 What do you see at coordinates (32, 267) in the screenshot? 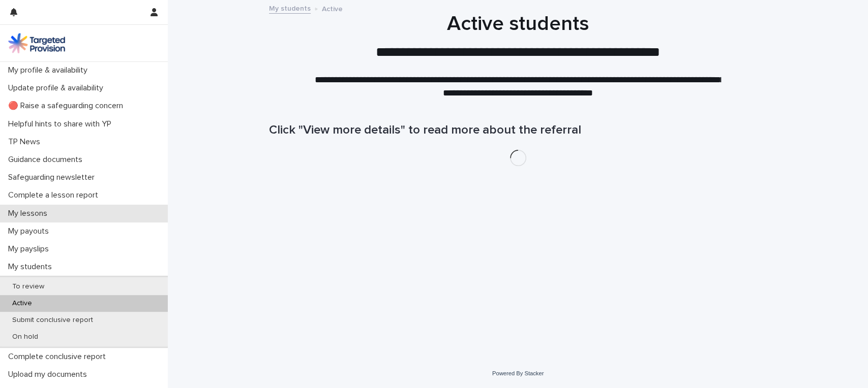
I see `p: My students` at bounding box center [32, 267].